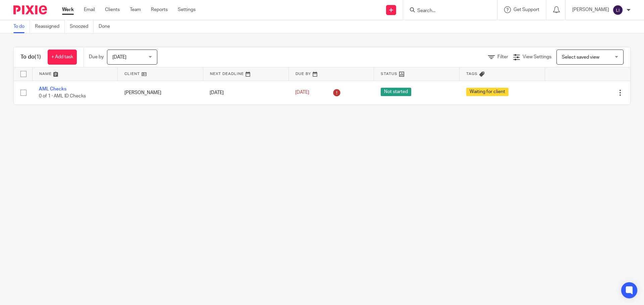  I want to click on p: Due by, so click(96, 57).